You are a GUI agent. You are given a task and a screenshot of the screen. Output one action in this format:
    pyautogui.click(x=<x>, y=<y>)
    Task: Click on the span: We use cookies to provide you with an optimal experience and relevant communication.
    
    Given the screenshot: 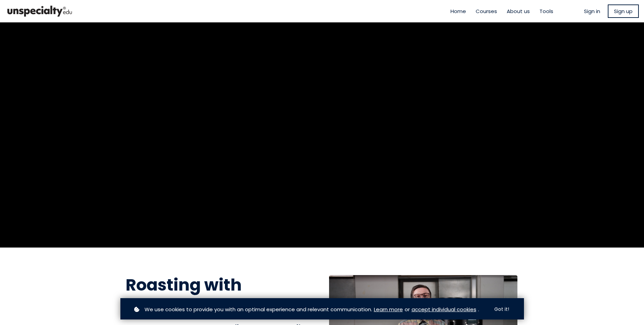 What is the action you would take?
    pyautogui.click(x=258, y=309)
    